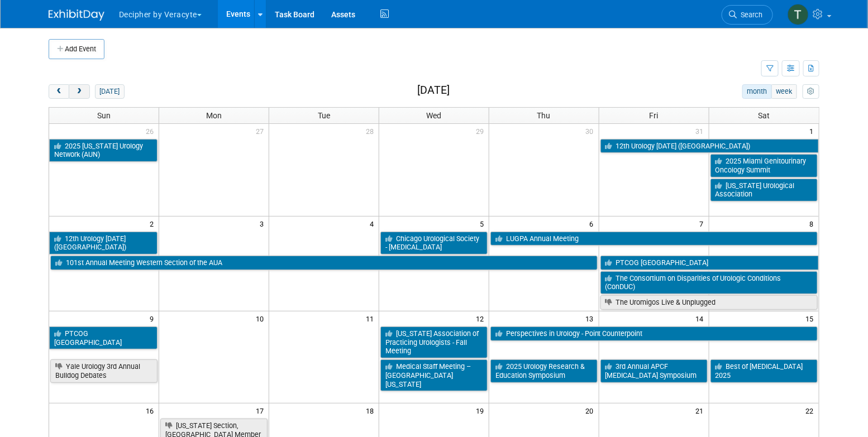 The width and height of the screenshot is (868, 437). I want to click on span: 21, so click(701, 410).